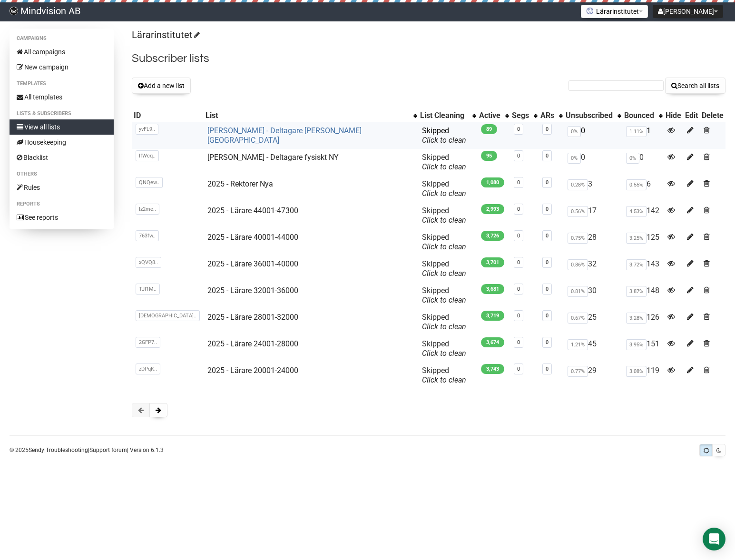  I want to click on td: 3, so click(593, 189).